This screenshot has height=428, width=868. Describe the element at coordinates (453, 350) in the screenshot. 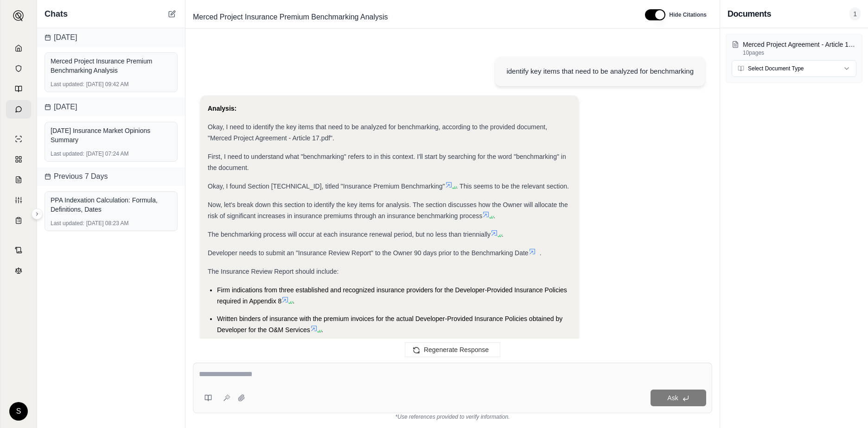

I see `button: Regenerate Response` at that location.